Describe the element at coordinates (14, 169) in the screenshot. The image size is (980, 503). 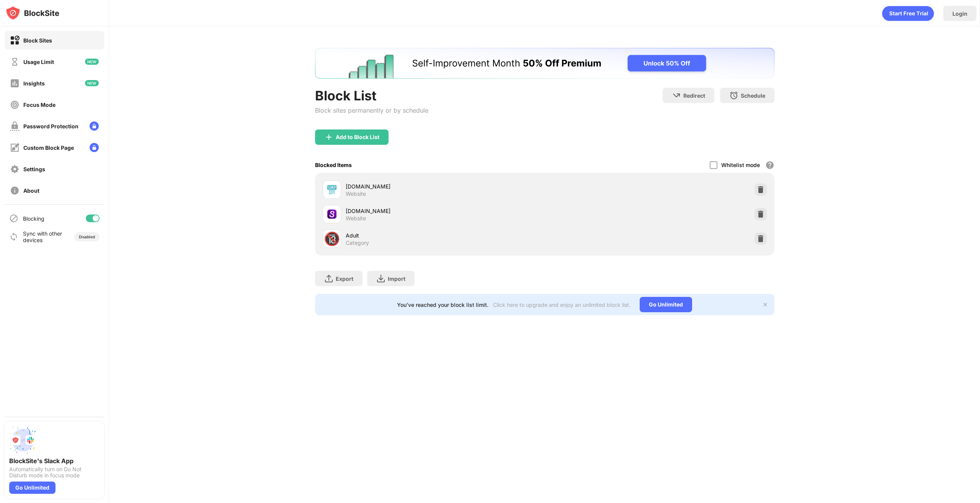
I see `img: settings-off.svg` at that location.